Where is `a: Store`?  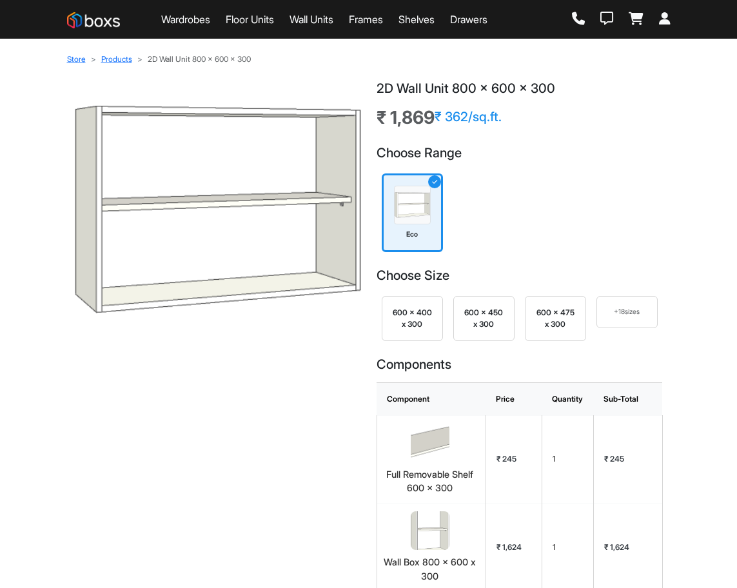
a: Store is located at coordinates (76, 59).